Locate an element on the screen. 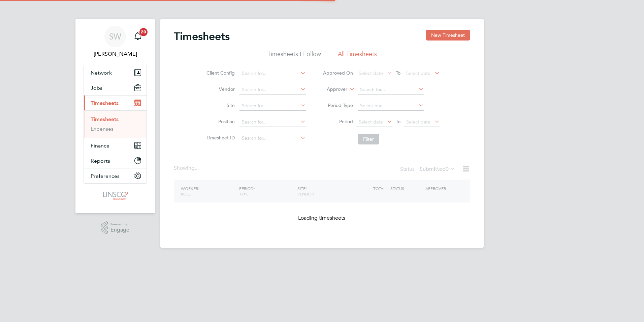  label: Vendor is located at coordinates (220, 89).